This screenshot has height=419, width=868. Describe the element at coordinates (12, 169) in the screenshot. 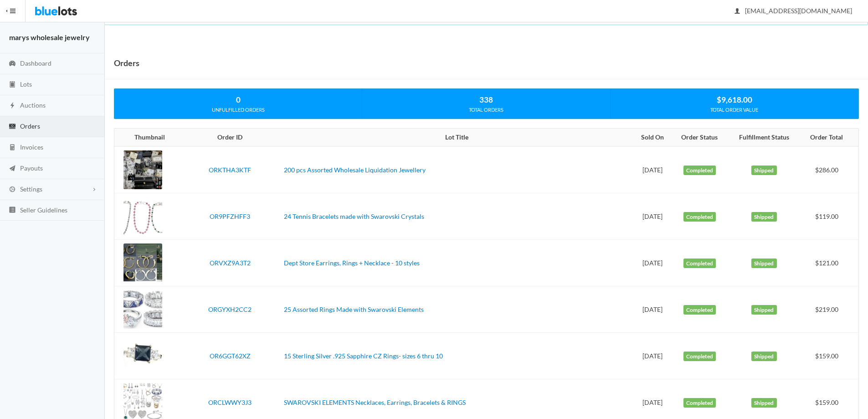

I see `ion-icon: paper plane` at that location.